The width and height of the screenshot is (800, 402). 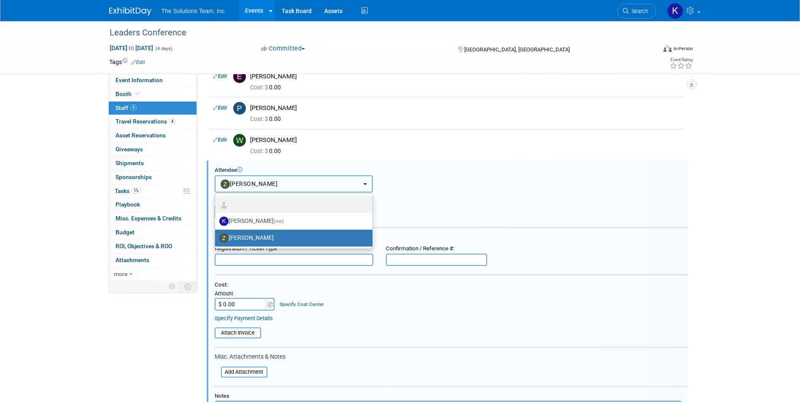 What do you see at coordinates (126, 108) in the screenshot?
I see `span: Staff` at bounding box center [126, 108].